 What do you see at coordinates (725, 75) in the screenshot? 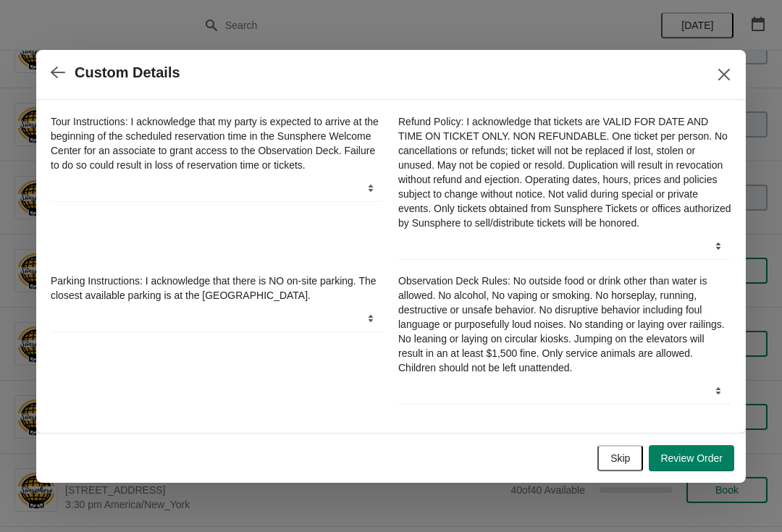
I see `button: Close` at bounding box center [725, 75].